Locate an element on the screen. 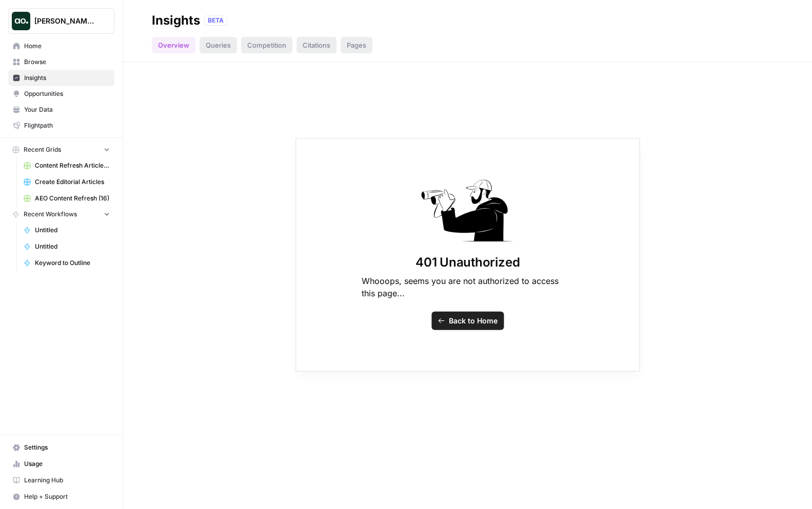  div: Pages is located at coordinates (357, 45).